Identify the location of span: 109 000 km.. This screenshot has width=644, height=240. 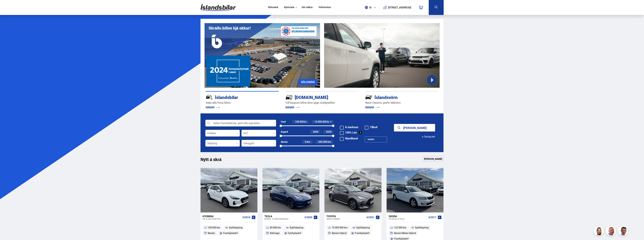
(214, 228).